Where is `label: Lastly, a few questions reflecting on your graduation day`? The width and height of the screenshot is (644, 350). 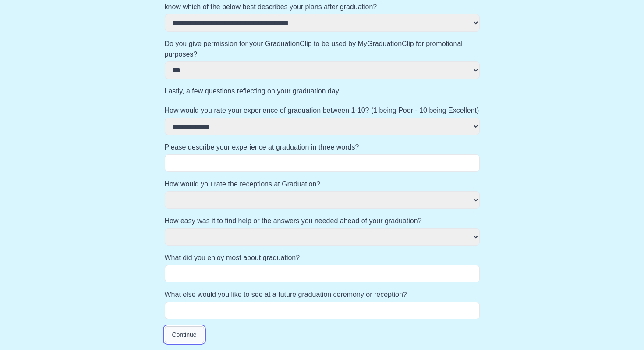
label: Lastly, a few questions reflecting on your graduation day is located at coordinates (322, 91).